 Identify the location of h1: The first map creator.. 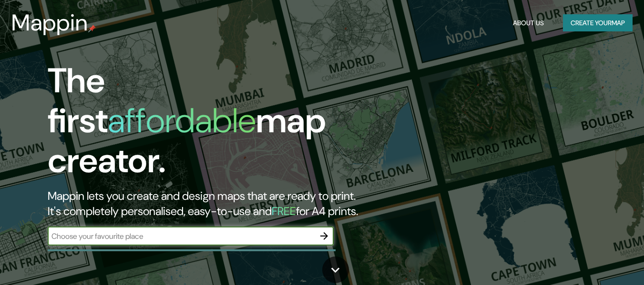
(209, 125).